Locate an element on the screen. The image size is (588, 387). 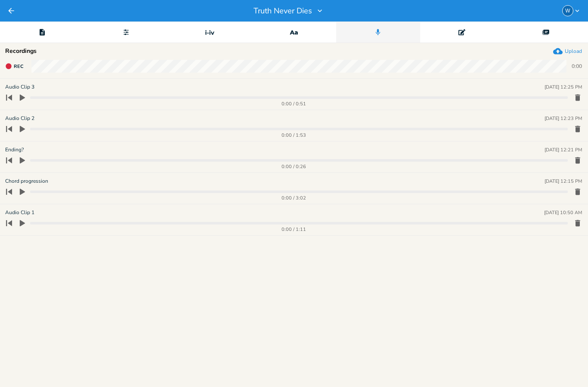
div: 0:00 / 3:02 is located at coordinates (294, 198).